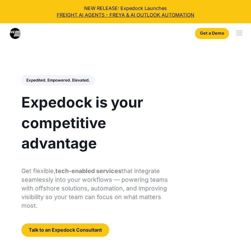  I want to click on a: FREIGHT AI AGENTS - FREYA & AI OUTLOOK AUTOMATION, so click(125, 15).